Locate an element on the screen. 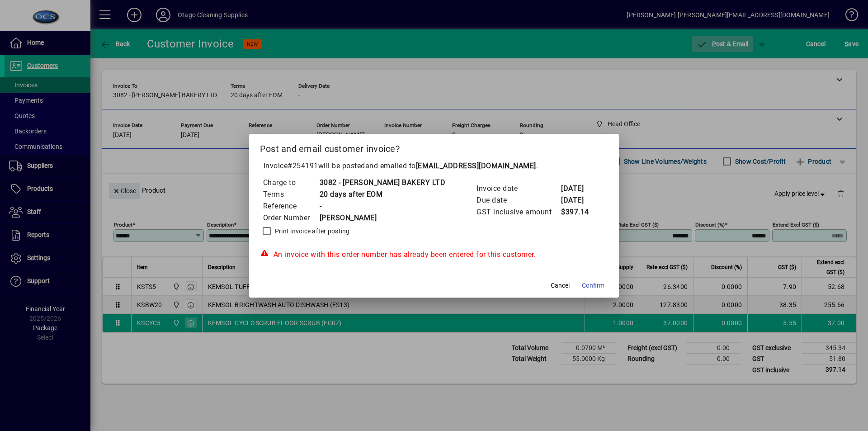  td: GST inclusive amount is located at coordinates (518, 213).